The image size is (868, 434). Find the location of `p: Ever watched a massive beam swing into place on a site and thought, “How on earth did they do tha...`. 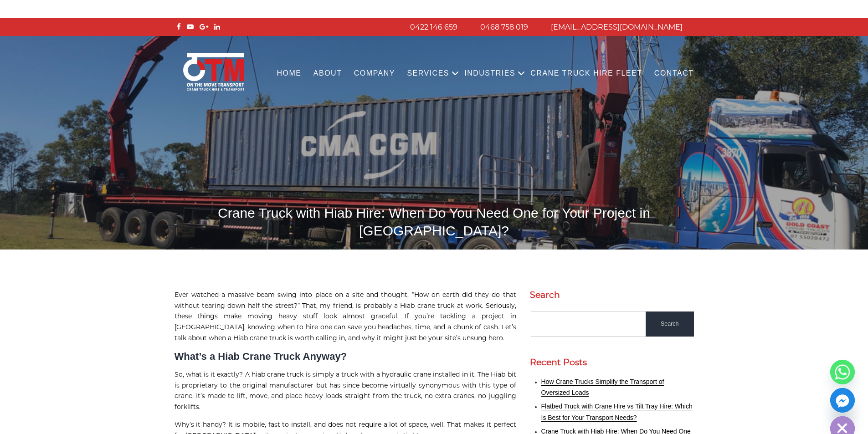

p: Ever watched a massive beam swing into place on a site and thought, “How on earth did they do tha... is located at coordinates (345, 316).